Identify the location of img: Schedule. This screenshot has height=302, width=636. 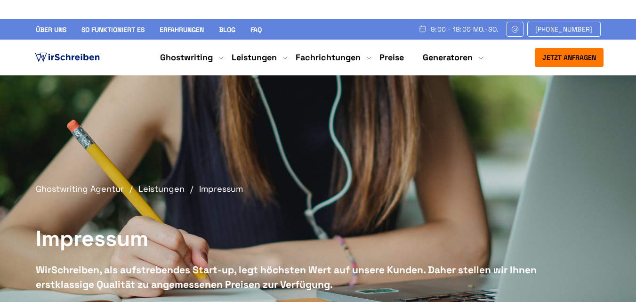
(423, 29).